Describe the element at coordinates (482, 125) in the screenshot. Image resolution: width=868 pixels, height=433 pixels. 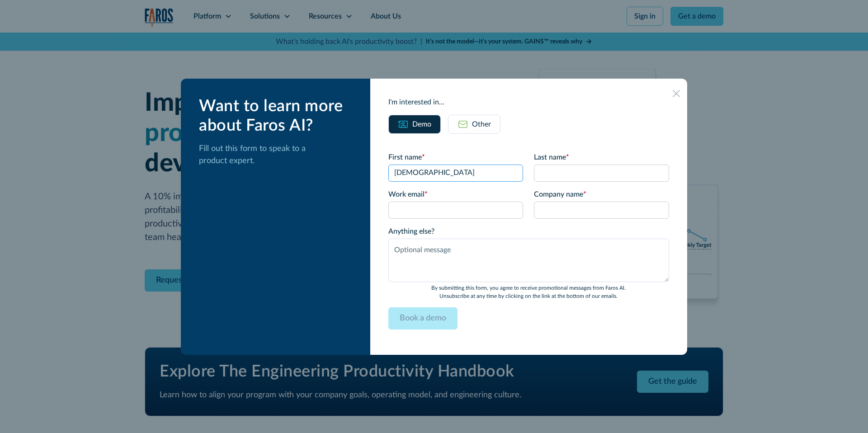
I see `div: Other` at that location.